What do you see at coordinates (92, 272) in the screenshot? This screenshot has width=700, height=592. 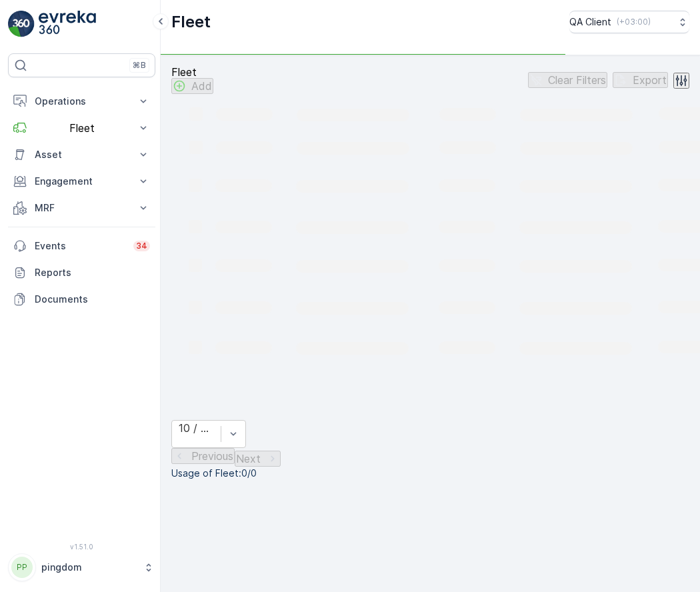 I see `p: Reports` at bounding box center [92, 272].